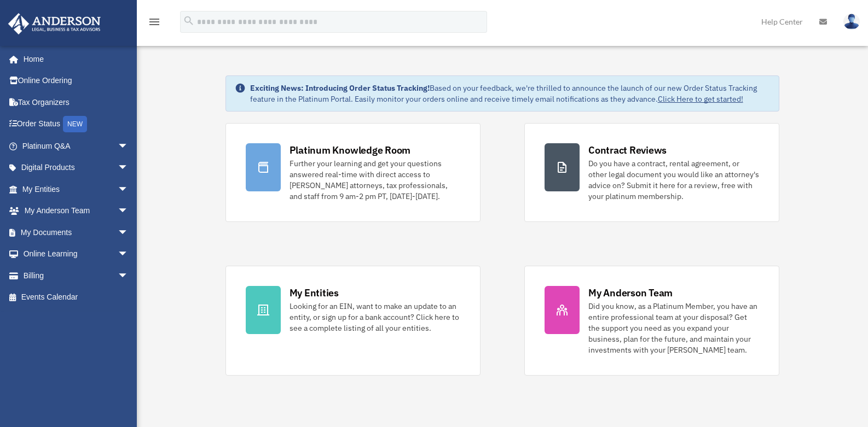 The image size is (868, 427). I want to click on a: My Anderson Team Did you know, as a Platinum Member, you have an entire professional team at your..., so click(652, 321).